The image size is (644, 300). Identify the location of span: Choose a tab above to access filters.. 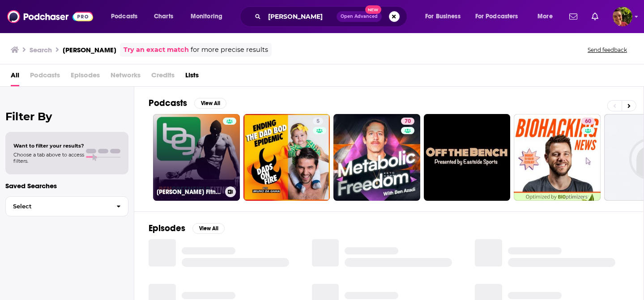
(49, 158).